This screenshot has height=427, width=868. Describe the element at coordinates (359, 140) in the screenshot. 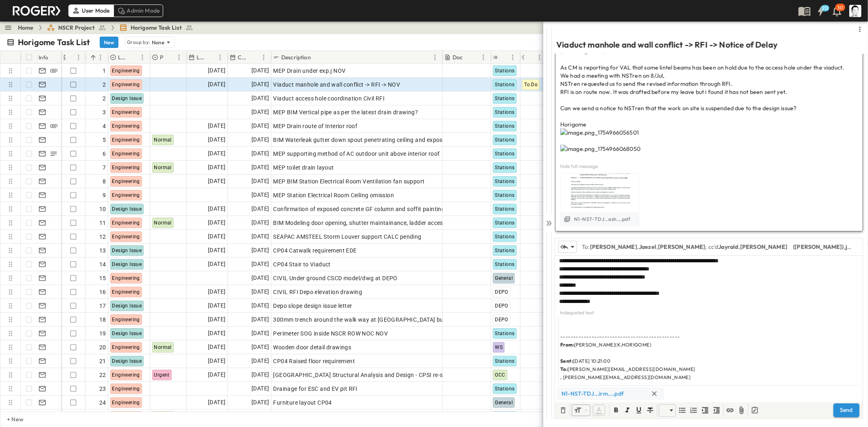

I see `span: BIM Waterleak gutter down spout penetrating ceiling and expose` at that location.